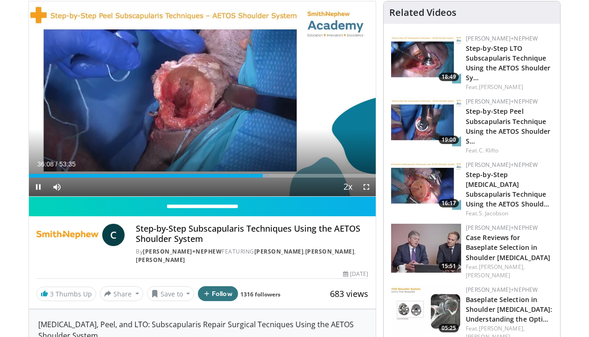 The width and height of the screenshot is (589, 337). What do you see at coordinates (508, 126) in the screenshot?
I see `a: Step-by-Step Peel Subscapularis Technique Using the AETOS Shoulder S…` at bounding box center [508, 126].